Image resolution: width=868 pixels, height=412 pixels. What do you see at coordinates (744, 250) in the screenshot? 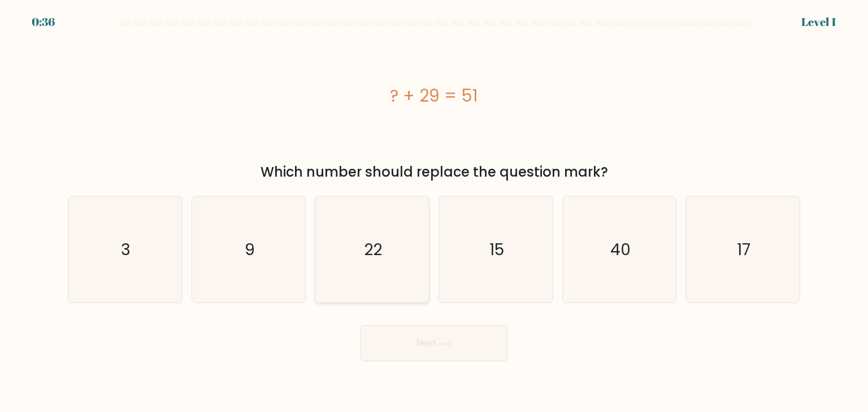
I see `text: 17` at bounding box center [744, 250].